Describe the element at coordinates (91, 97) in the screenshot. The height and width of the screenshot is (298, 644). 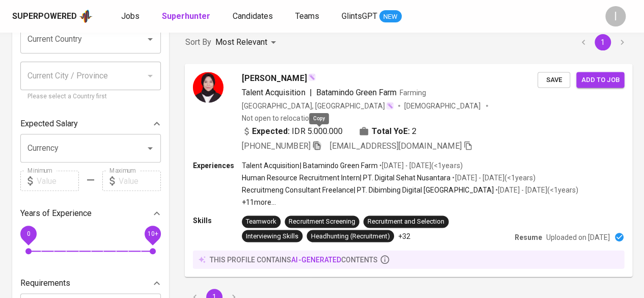
I see `p: Please select a Country first` at that location.